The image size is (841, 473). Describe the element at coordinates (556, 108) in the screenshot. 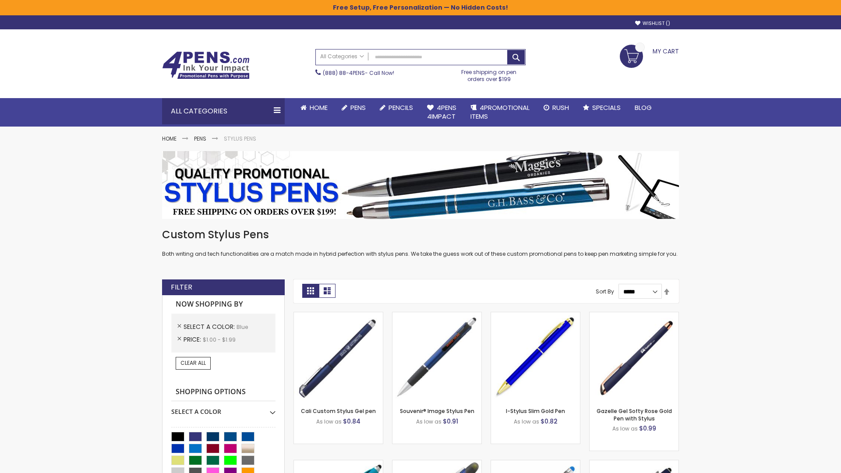

I see `a: Rush` at that location.